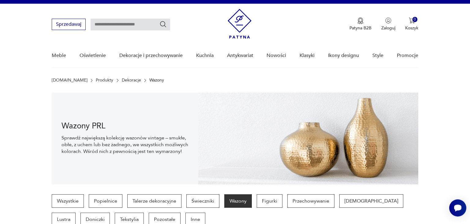  Describe the element at coordinates (270, 201) in the screenshot. I see `a: Figurki` at that location.